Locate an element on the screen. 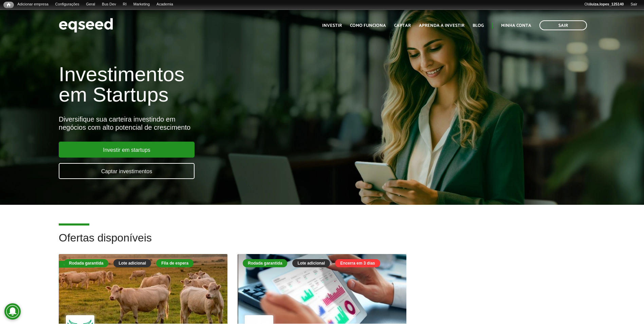 Image resolution: width=644 pixels, height=324 pixels. a: Configurações is located at coordinates (67, 5).